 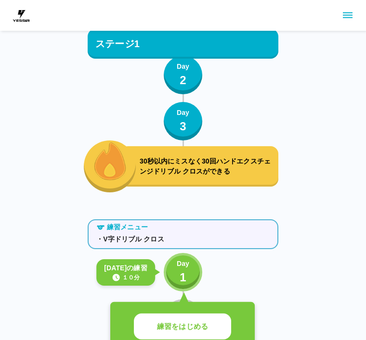 I want to click on p: ステージ1, so click(x=118, y=44).